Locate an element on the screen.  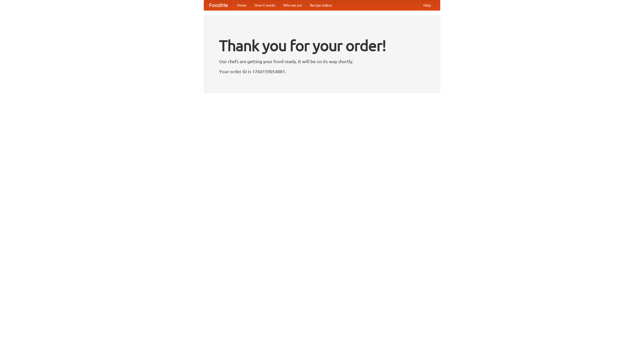
p: Your order ID is 1760159054881. is located at coordinates (322, 71).